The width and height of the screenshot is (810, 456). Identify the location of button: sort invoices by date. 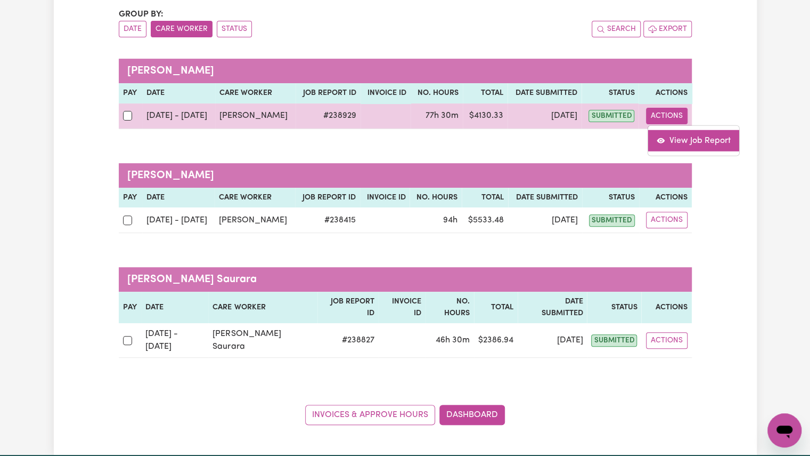
(133, 29).